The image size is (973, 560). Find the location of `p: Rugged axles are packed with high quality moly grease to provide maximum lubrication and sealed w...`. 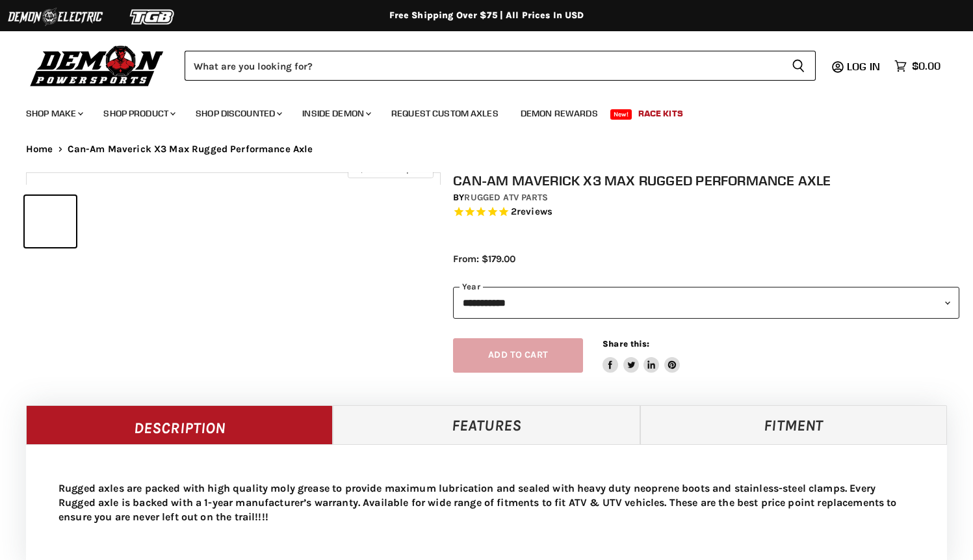

p: Rugged axles are packed with high quality moly grease to provide maximum lubrication and sealed w... is located at coordinates (486, 502).